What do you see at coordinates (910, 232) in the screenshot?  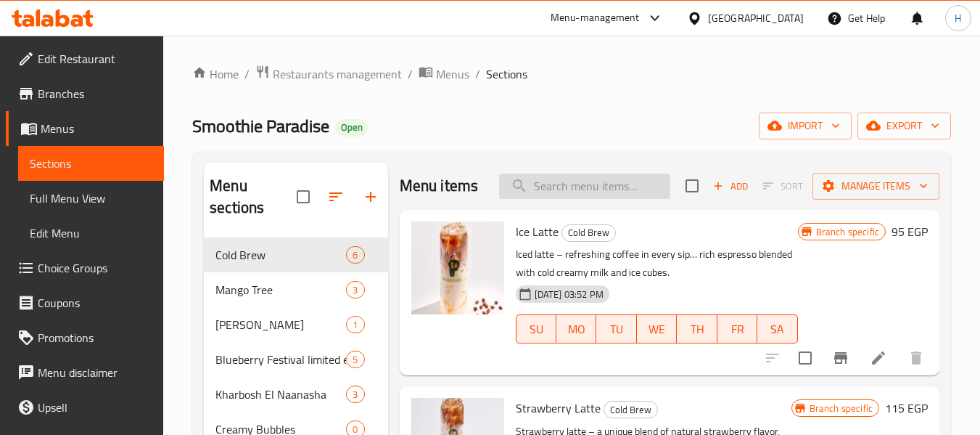 I see `h6: 95 EGP` at bounding box center [910, 232].